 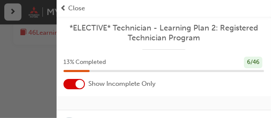 What do you see at coordinates (122, 84) in the screenshot?
I see `span: Show Incomplete Only` at bounding box center [122, 84].